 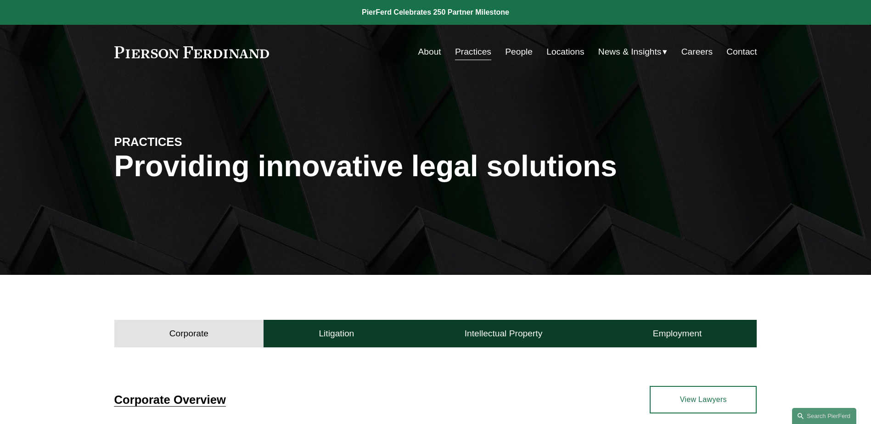 What do you see at coordinates (436, 166) in the screenshot?
I see `h1: Providing innovative legal solutions` at bounding box center [436, 166].